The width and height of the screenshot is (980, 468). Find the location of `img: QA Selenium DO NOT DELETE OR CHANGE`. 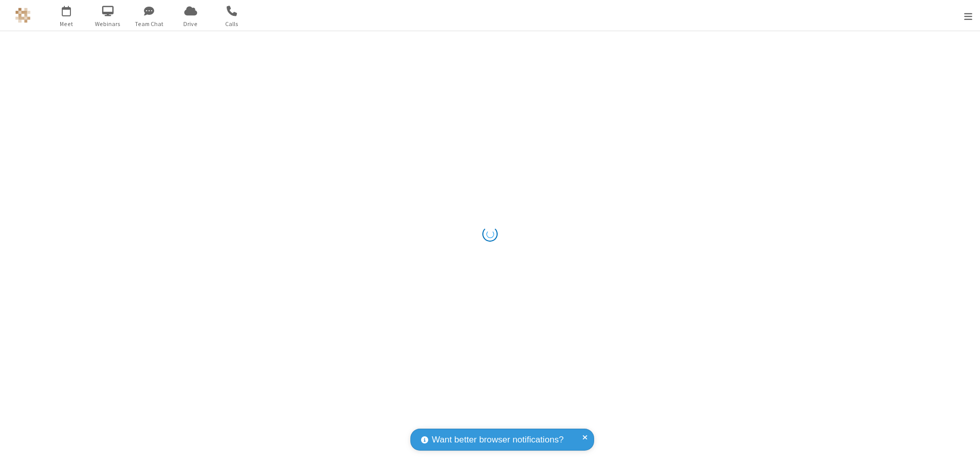

img: QA Selenium DO NOT DELETE OR CHANGE is located at coordinates (23, 16).